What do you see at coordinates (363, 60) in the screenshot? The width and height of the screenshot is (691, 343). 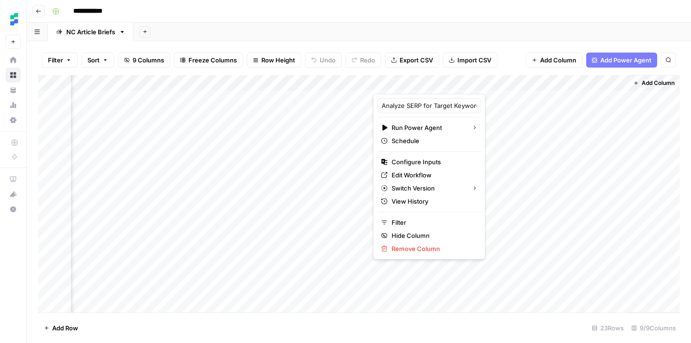 I see `button: Redo` at bounding box center [363, 60].